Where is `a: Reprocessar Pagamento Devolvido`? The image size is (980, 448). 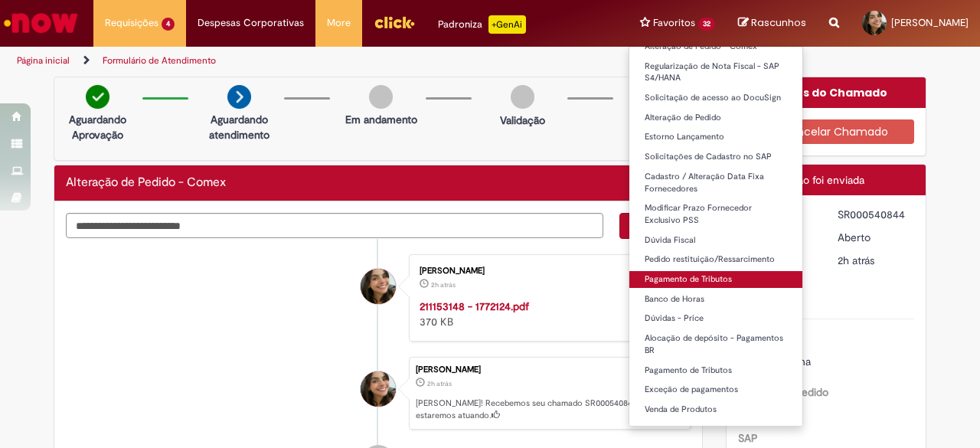 a: Reprocessar Pagamento Devolvido is located at coordinates (716, 430).